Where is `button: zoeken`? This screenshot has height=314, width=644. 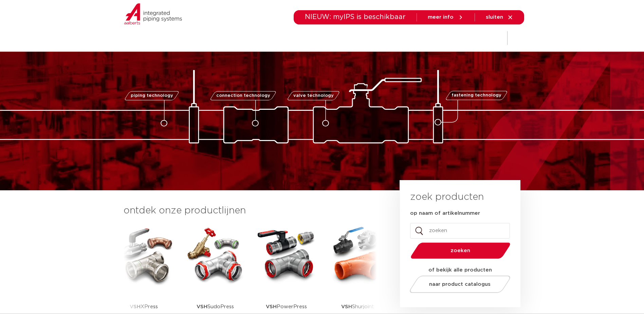 button: zoeken is located at coordinates (460, 250).